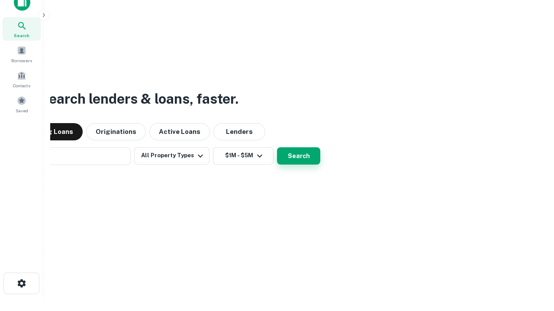 This screenshot has width=554, height=311. Describe the element at coordinates (239, 132) in the screenshot. I see `button: Lenders` at that location.